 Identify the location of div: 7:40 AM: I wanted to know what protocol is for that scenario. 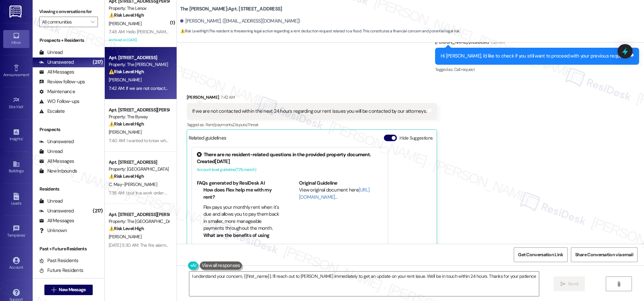
(166, 140).